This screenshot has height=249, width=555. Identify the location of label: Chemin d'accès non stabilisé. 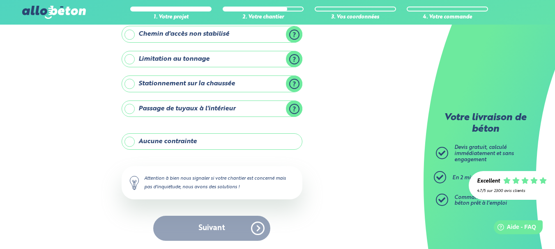
(212, 34).